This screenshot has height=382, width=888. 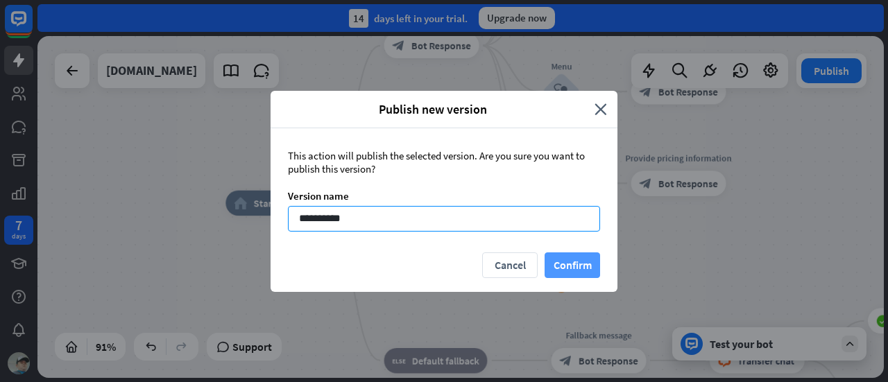 I want to click on span: Publish new version, so click(x=432, y=109).